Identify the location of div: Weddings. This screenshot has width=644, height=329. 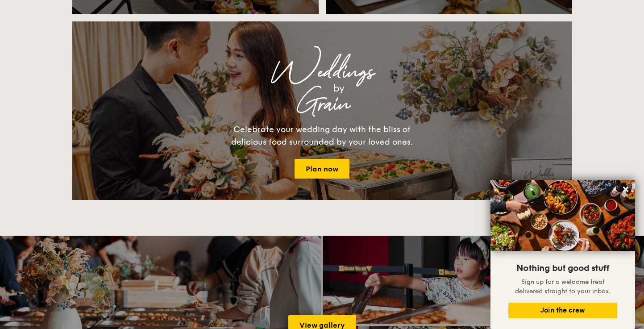
(322, 72).